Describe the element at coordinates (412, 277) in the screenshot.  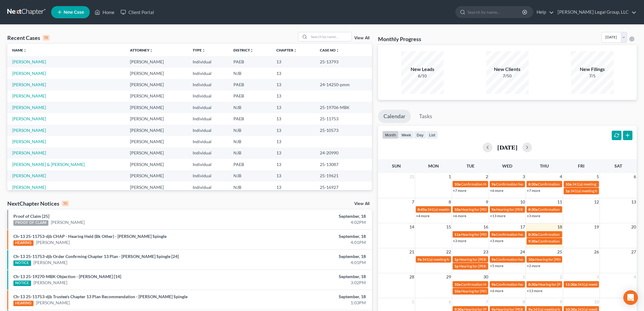
I see `span: 28` at that location.